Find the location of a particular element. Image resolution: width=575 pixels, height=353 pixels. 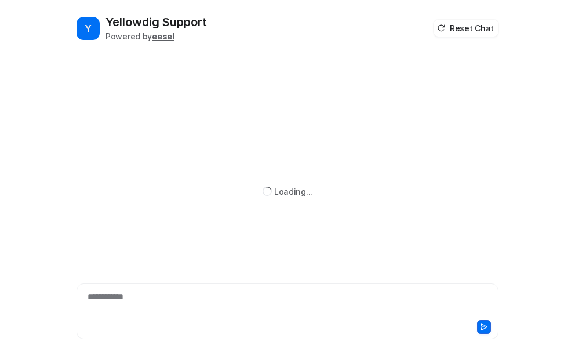

button: Reset Chat is located at coordinates (466, 28).